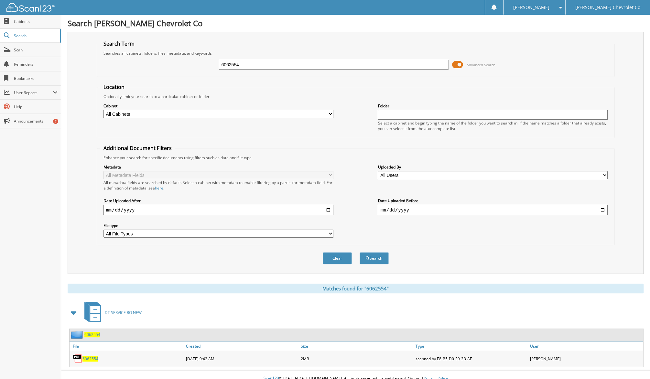 This screenshot has height=379, width=650. Describe the element at coordinates (114, 87) in the screenshot. I see `legend: Location` at that location.